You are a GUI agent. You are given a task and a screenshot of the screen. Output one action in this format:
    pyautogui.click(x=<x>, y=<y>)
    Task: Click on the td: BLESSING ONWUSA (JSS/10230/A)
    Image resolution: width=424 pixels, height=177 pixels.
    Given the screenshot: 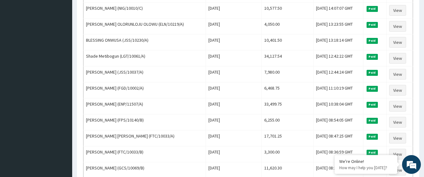 What is the action you would take?
    pyautogui.click(x=145, y=42)
    